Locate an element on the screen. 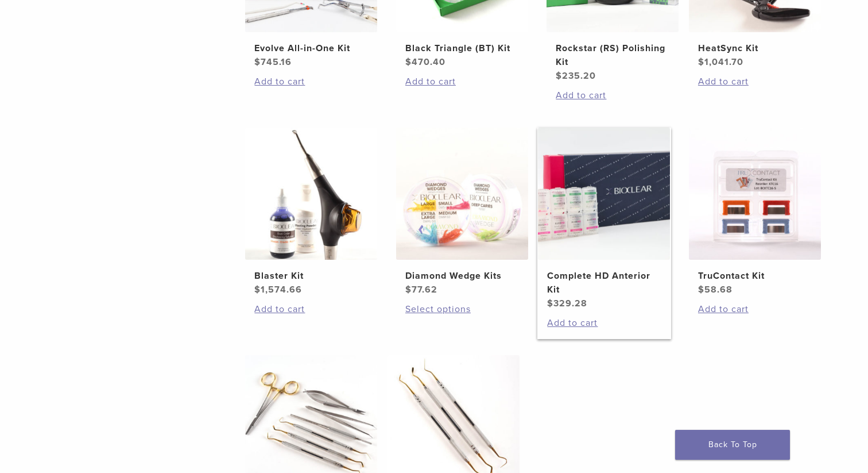 The width and height of the screenshot is (868, 473). a: Add to cart: “Evolve All-in-One Kit” is located at coordinates (311, 81).